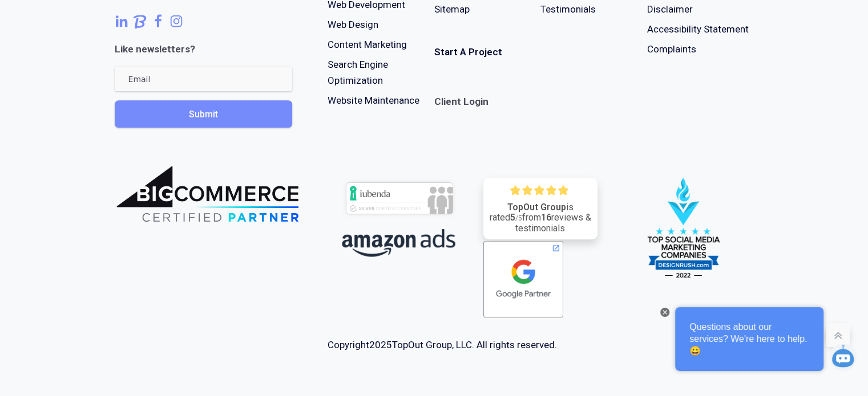  Describe the element at coordinates (670, 9) in the screenshot. I see `a: Disclaimer` at that location.